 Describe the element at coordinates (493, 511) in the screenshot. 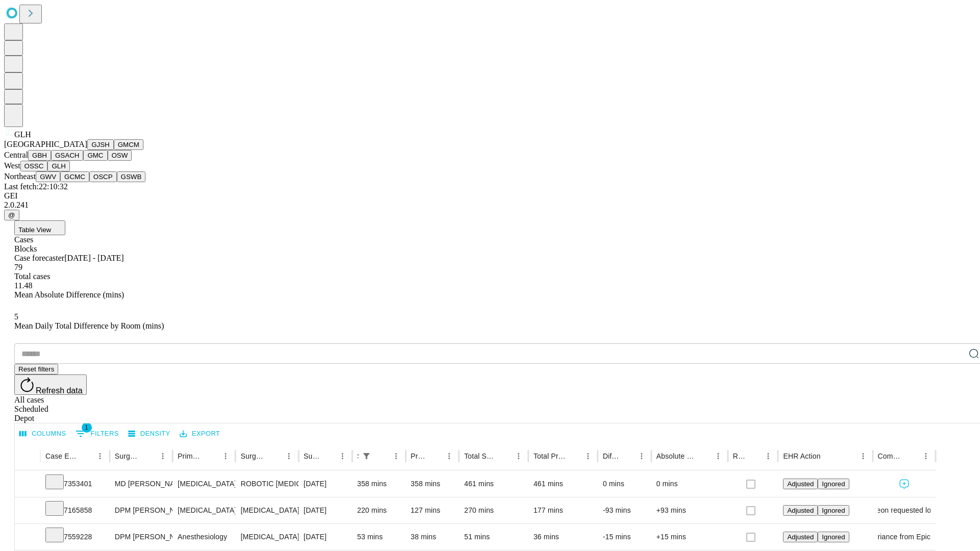

I see `div: 270 mins` at that location.